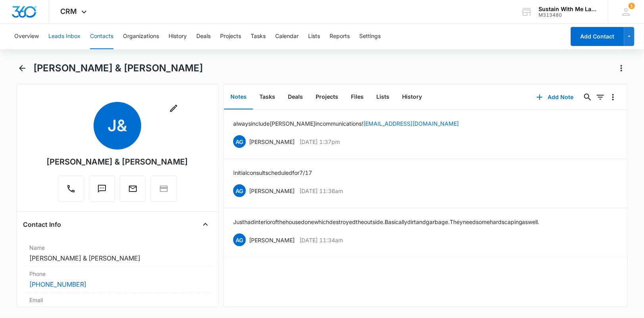  I want to click on button: Files, so click(357, 97).